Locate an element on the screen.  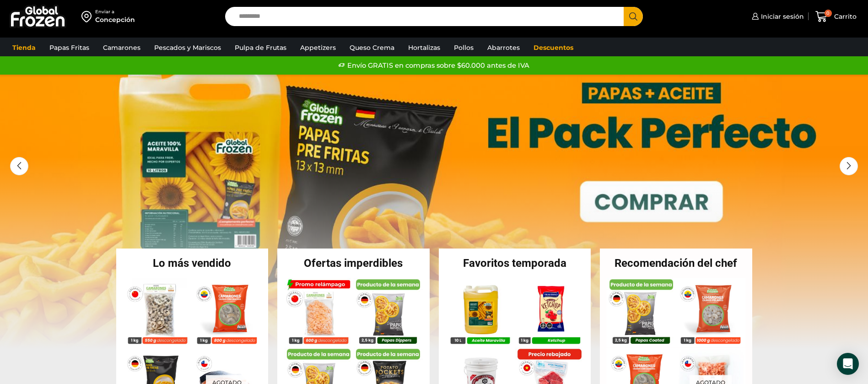
h2: Favoritos temporada is located at coordinates (515, 263).